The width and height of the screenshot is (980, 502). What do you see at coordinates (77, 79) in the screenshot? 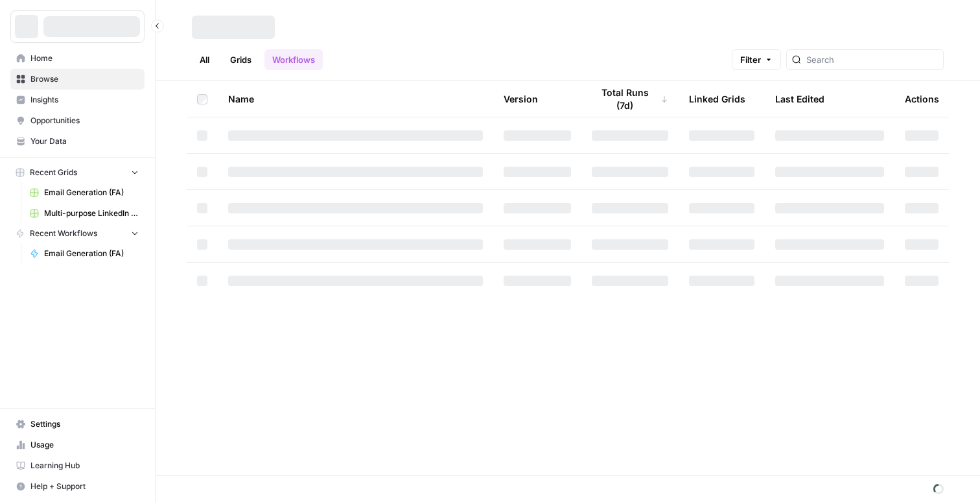
I see `a: Browse` at bounding box center [77, 79].